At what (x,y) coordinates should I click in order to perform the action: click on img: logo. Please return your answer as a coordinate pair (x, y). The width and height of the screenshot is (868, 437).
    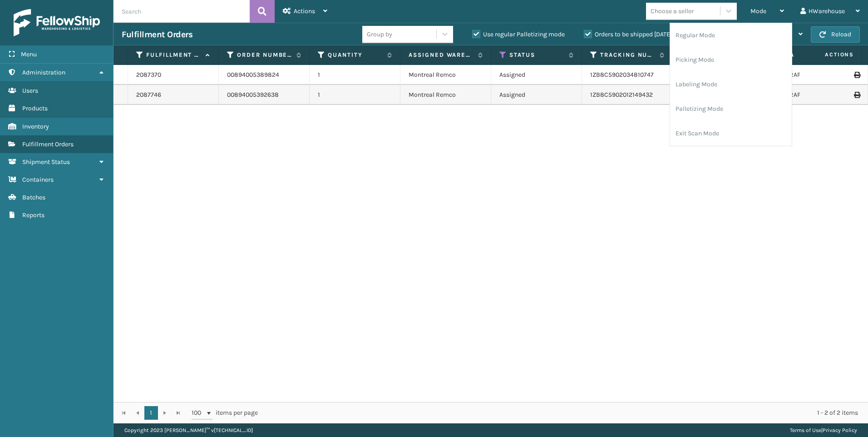
    Looking at the image, I should click on (57, 23).